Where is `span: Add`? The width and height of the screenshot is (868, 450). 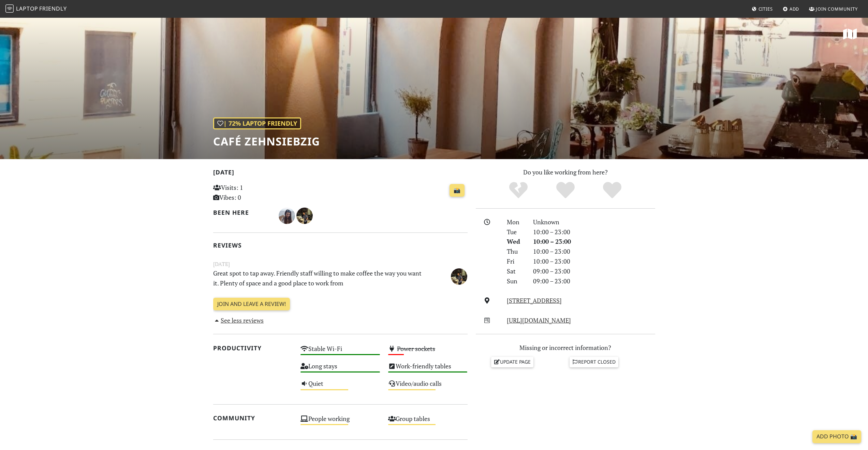
span: Add is located at coordinates (794, 9).